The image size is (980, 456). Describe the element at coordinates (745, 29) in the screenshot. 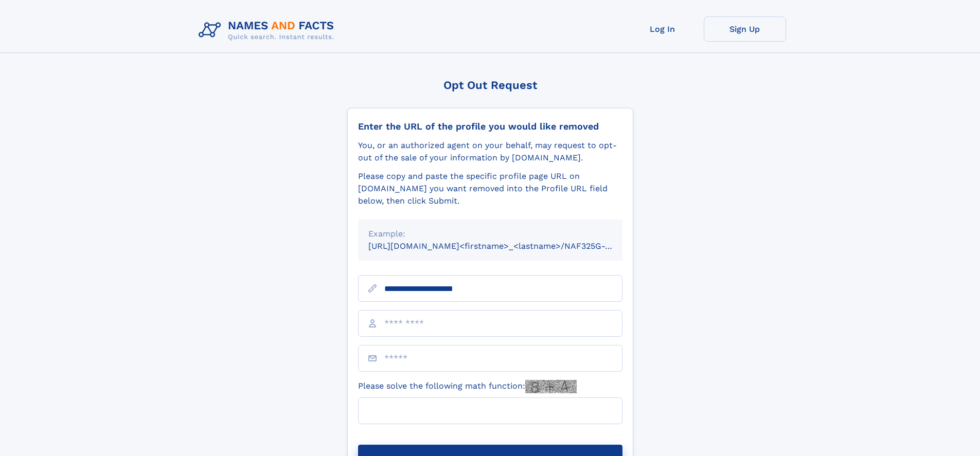

I see `a: Sign Up` at that location.